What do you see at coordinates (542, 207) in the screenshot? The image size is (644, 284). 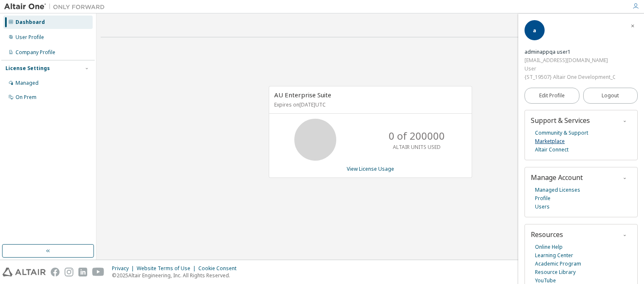 I see `a: Users` at bounding box center [542, 207].